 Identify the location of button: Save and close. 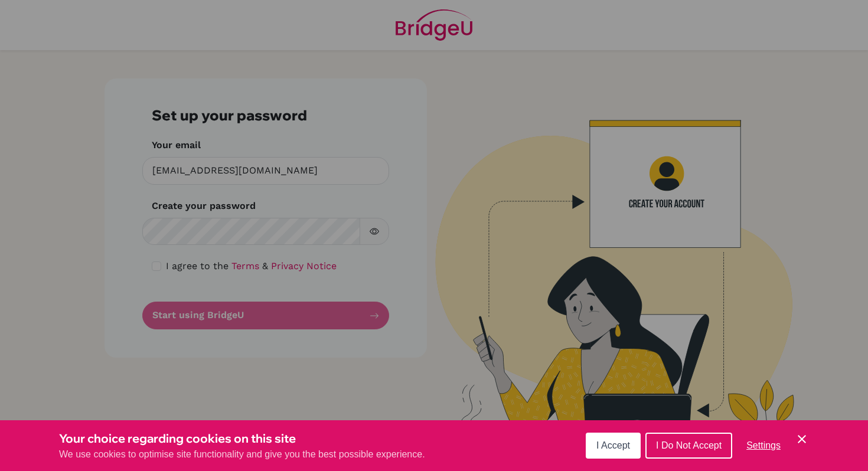
(802, 439).